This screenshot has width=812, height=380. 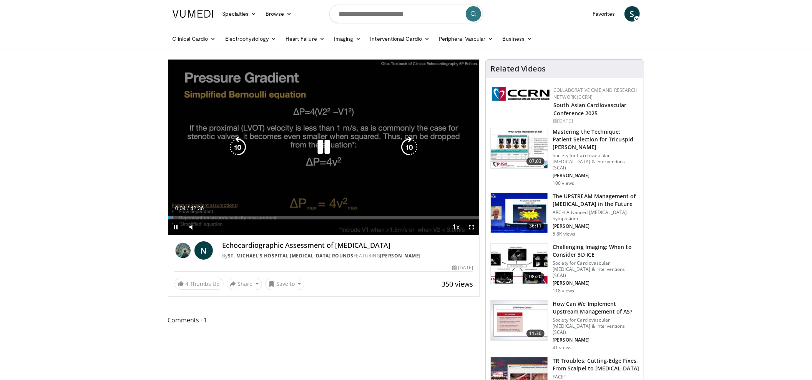 I want to click on a: S, so click(x=632, y=14).